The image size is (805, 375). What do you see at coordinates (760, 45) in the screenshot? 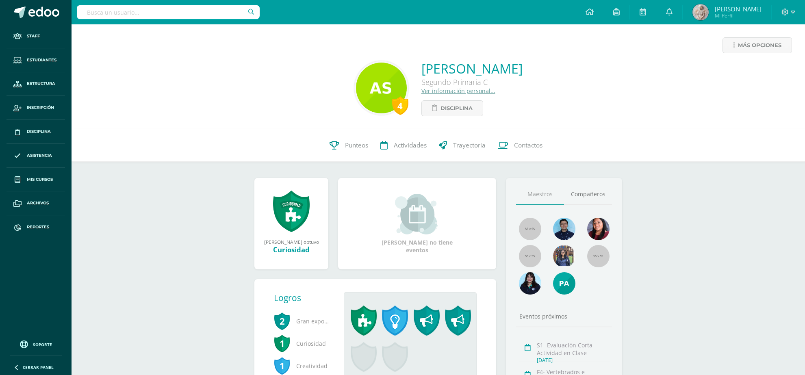
I see `span: Más opciones` at bounding box center [760, 45].